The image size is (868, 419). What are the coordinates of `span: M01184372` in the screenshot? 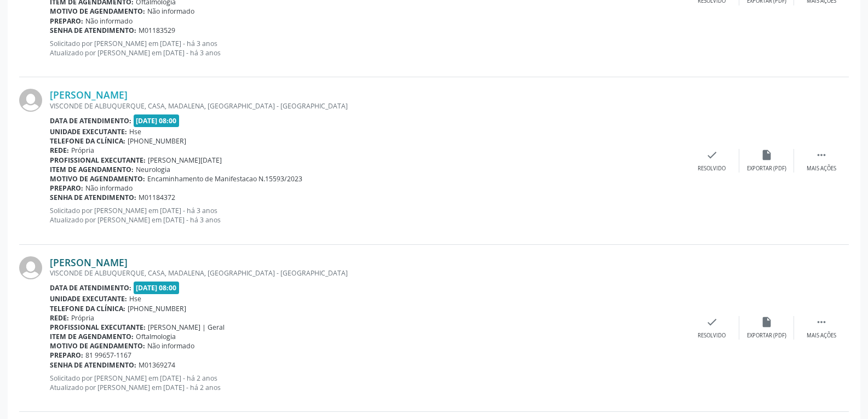 It's located at (157, 197).